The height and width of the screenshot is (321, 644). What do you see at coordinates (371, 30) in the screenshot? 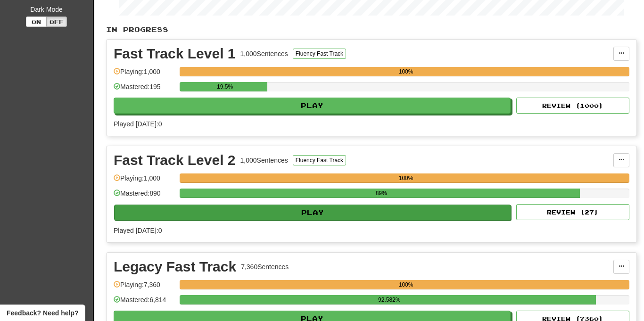
I see `p: In Progress` at bounding box center [371, 30].